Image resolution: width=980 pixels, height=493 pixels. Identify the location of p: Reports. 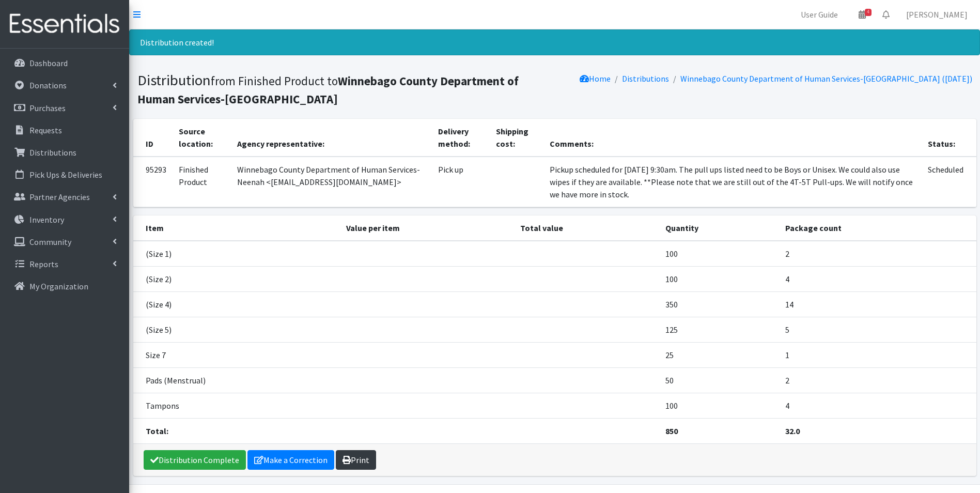
(44, 264).